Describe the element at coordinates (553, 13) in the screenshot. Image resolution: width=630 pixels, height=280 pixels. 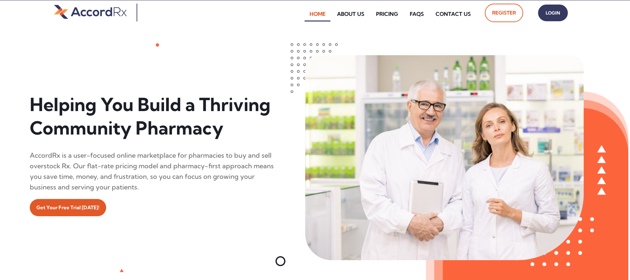
I see `a: Login` at that location.